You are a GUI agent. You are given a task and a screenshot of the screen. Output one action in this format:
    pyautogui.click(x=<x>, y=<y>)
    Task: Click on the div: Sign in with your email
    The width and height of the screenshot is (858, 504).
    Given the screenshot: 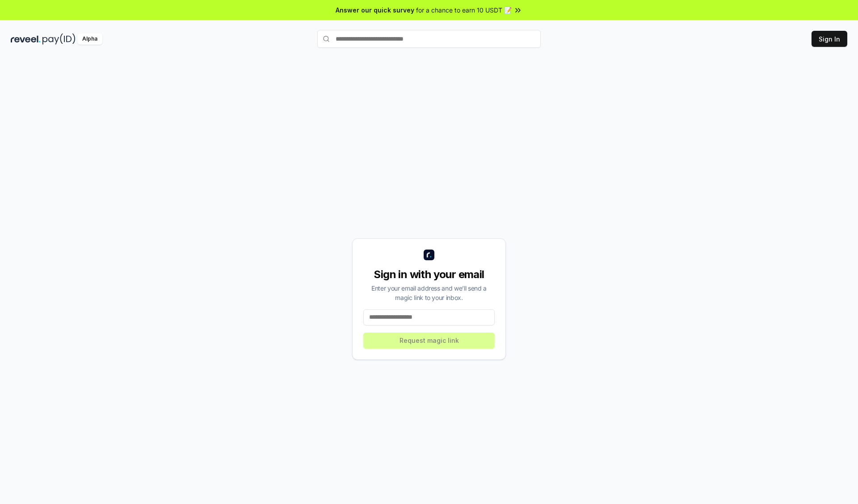 What is the action you would take?
    pyautogui.click(x=429, y=274)
    